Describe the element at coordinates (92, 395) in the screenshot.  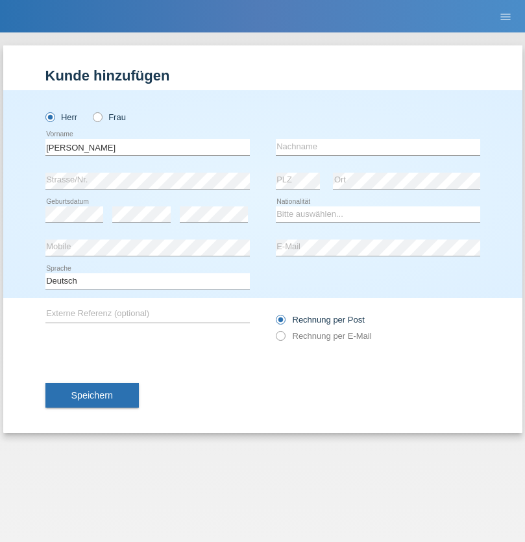
I see `span: Speichern` at that location.